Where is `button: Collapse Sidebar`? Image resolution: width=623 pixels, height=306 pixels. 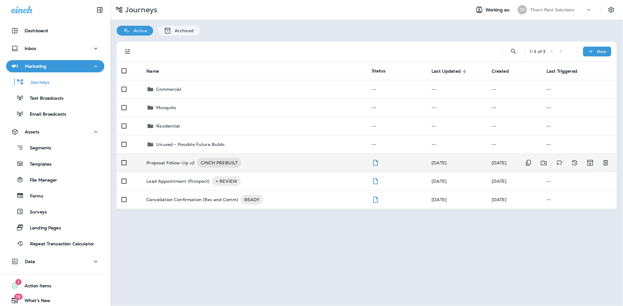
button: Collapse Sidebar is located at coordinates (100, 10).